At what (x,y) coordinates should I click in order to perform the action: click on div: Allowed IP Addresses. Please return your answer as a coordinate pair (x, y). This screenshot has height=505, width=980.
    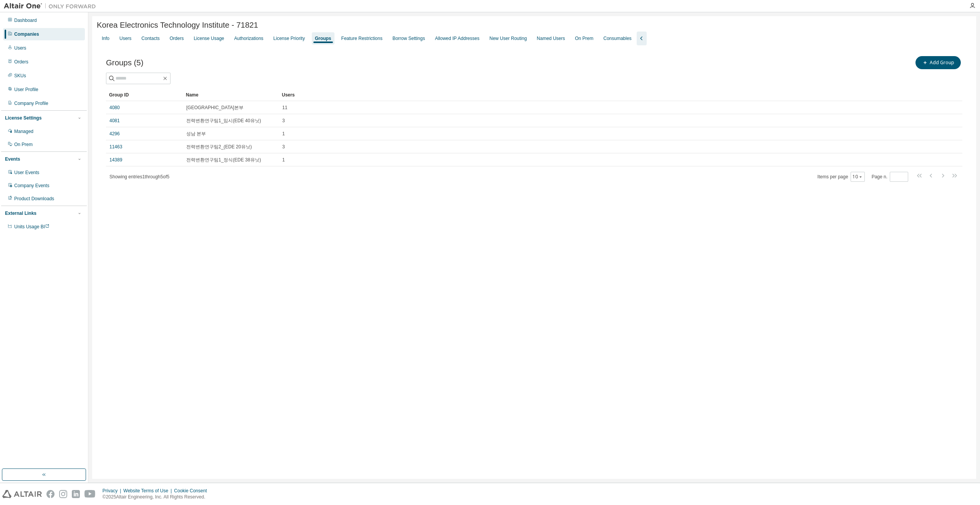
    Looking at the image, I should click on (457, 39).